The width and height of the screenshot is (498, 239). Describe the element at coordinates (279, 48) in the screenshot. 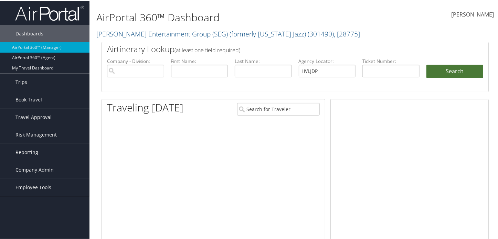

I see `h2: Airtinerary Lookup` at that location.